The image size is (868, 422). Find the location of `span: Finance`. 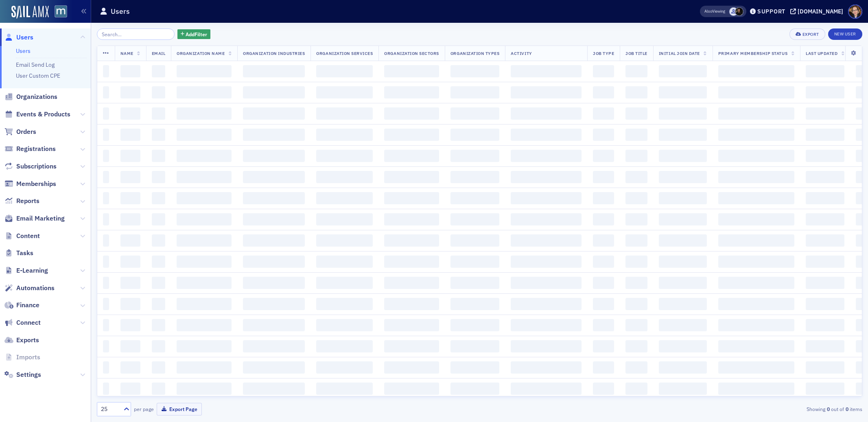

span: Finance is located at coordinates (28, 306).